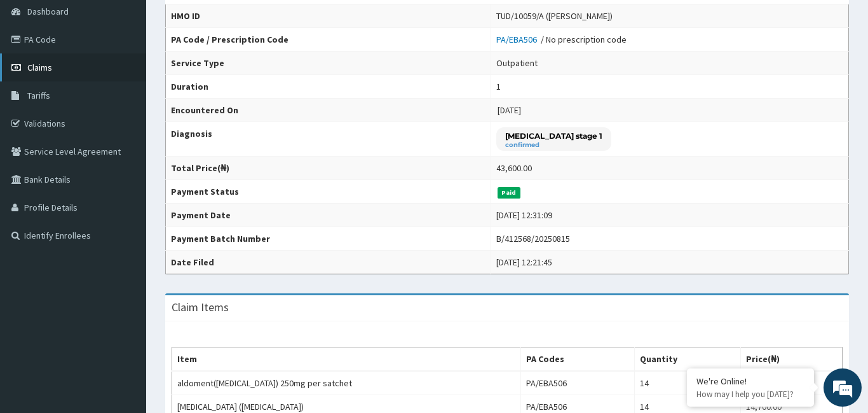 This screenshot has height=413, width=868. I want to click on th: Service Type, so click(329, 63).